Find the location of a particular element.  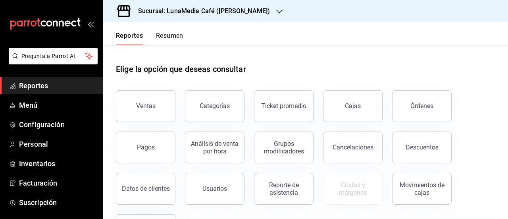

button: Categorías is located at coordinates (215, 106).